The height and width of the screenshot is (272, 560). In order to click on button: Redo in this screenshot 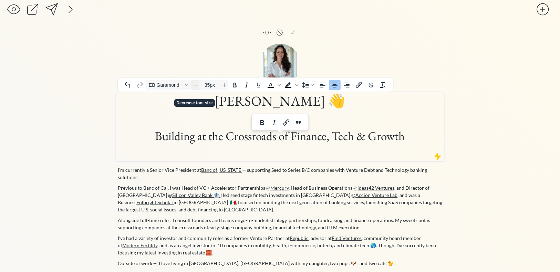, I will do `click(140, 85)`.